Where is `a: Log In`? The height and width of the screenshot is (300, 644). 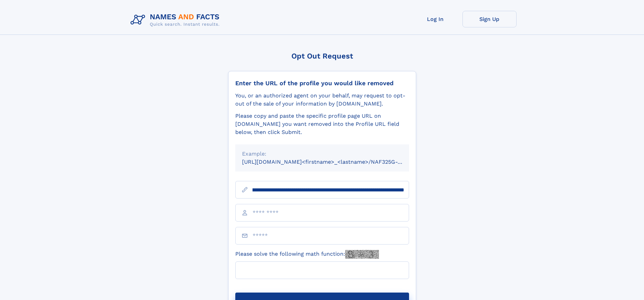
a: Log In is located at coordinates (435, 19).